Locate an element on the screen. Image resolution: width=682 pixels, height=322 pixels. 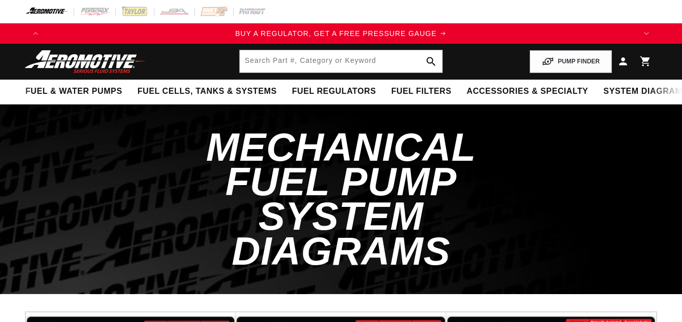
span: Accessories & Specialty is located at coordinates (527, 91).